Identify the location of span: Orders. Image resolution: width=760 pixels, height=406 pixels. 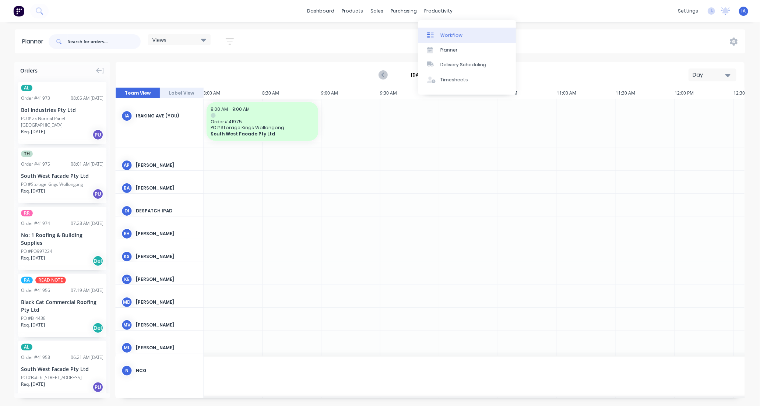
(29, 70).